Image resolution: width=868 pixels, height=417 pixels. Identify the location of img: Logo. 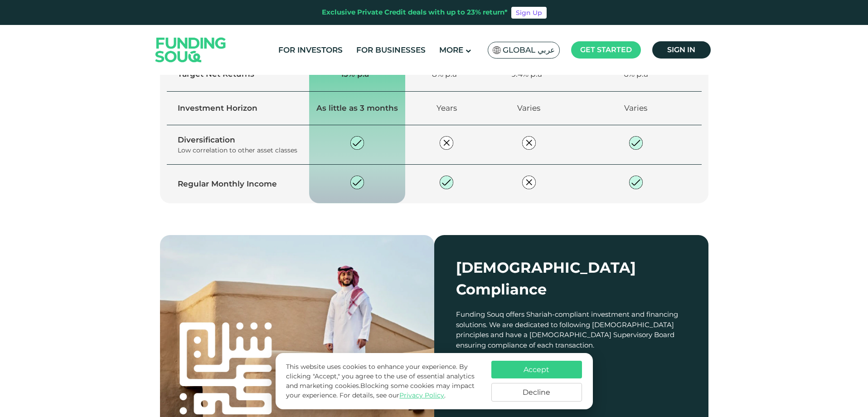
(191, 49).